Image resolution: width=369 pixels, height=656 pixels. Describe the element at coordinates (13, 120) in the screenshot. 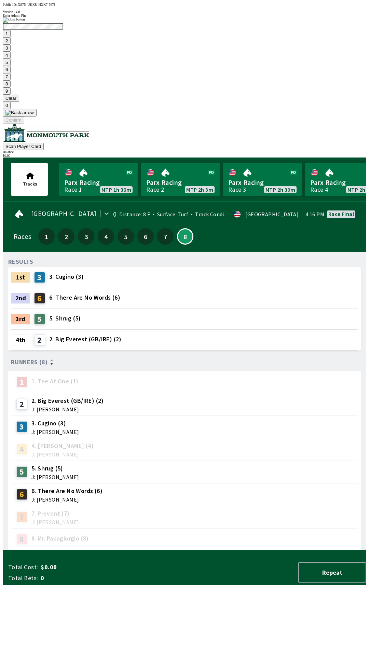

I see `button: Confirm` at that location.